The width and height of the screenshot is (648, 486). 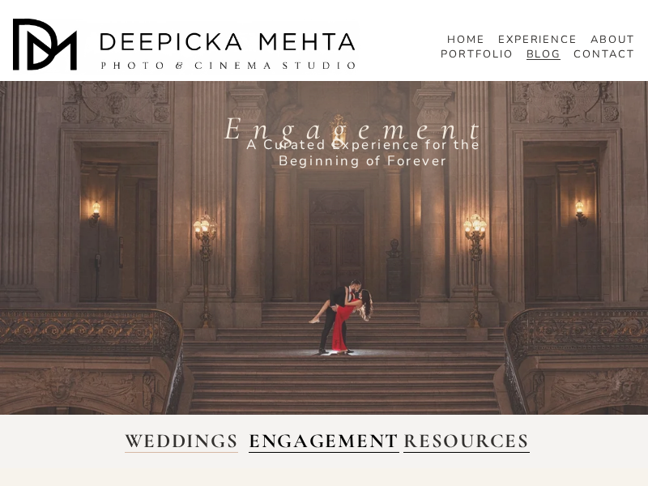 What do you see at coordinates (477, 55) in the screenshot?
I see `a: PORTFOLIO` at bounding box center [477, 55].